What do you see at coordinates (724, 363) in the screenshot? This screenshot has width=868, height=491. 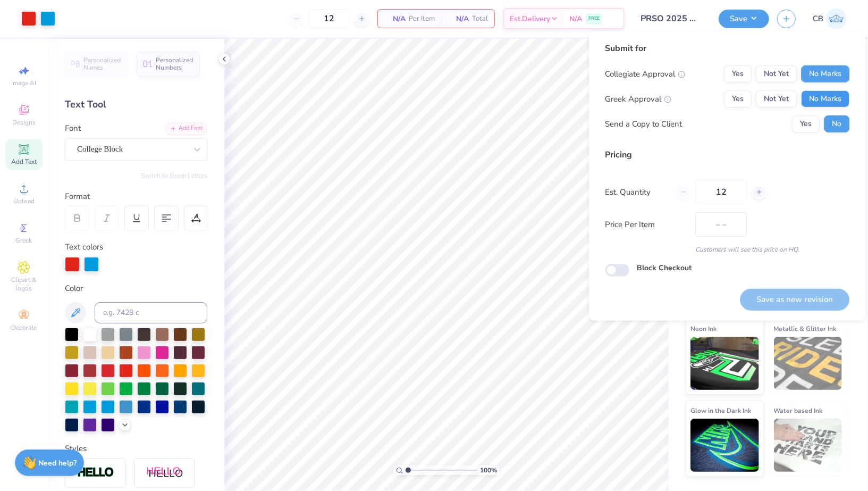 I see `img: Neon Ink` at bounding box center [724, 363].